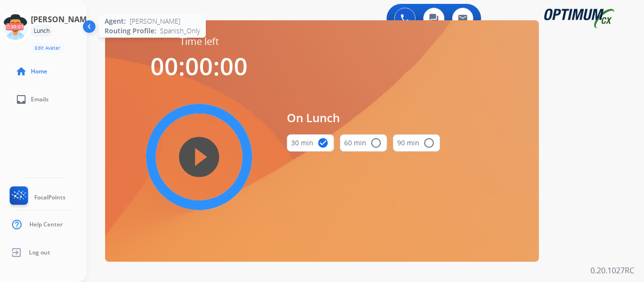 The image size is (644, 282). Describe the element at coordinates (199, 157) in the screenshot. I see `mat-icon: play_circle_filled` at that location.